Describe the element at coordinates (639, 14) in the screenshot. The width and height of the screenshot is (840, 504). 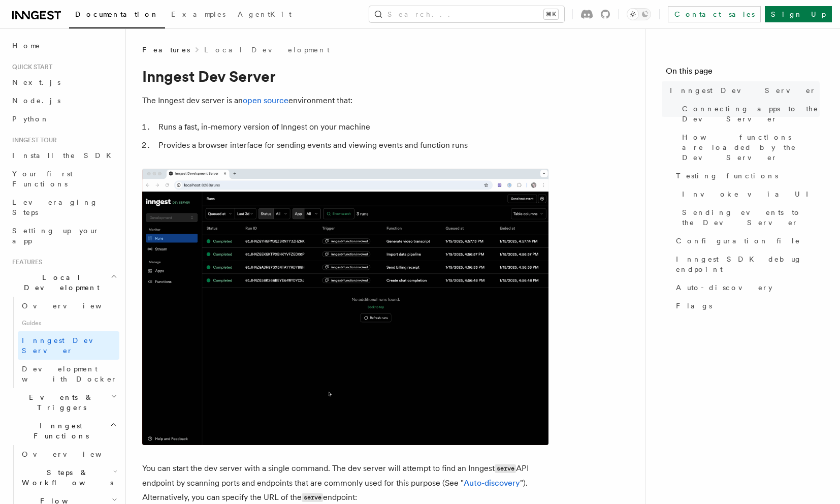
I see `button: Toggle dark mode` at that location.